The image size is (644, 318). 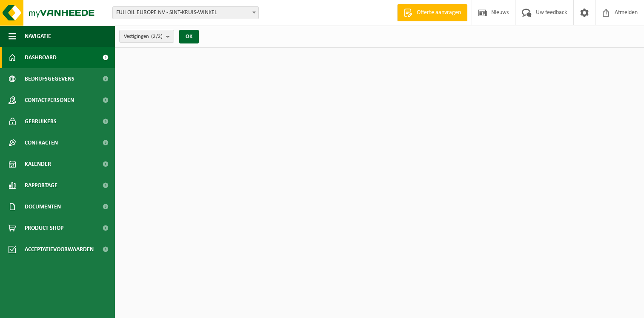 What do you see at coordinates (157, 36) in the screenshot?
I see `count: (2/2)` at bounding box center [157, 36].